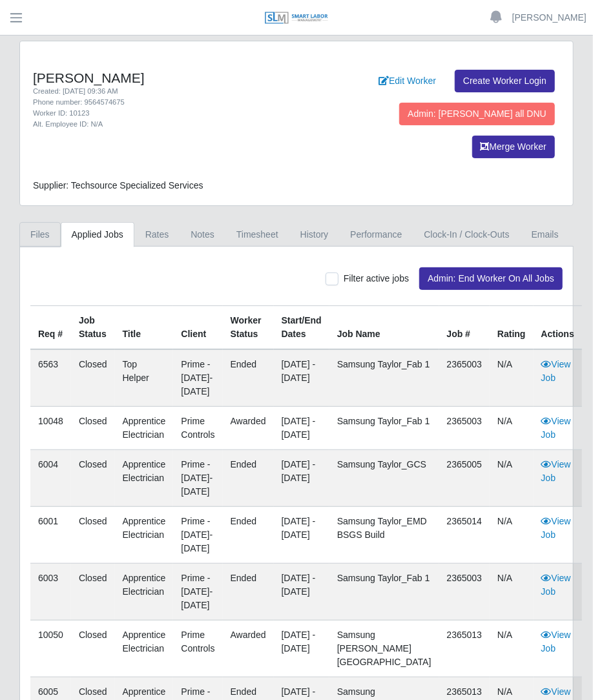 This screenshot has height=700, width=593. What do you see at coordinates (160, 102) in the screenshot?
I see `div: Phone number: 9564574675` at bounding box center [160, 102].